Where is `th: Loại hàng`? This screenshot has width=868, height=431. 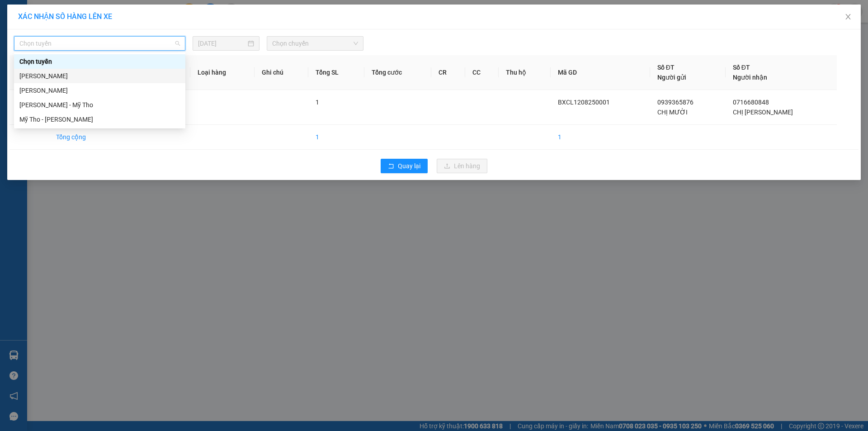 th: Loại hàng is located at coordinates (222, 73).